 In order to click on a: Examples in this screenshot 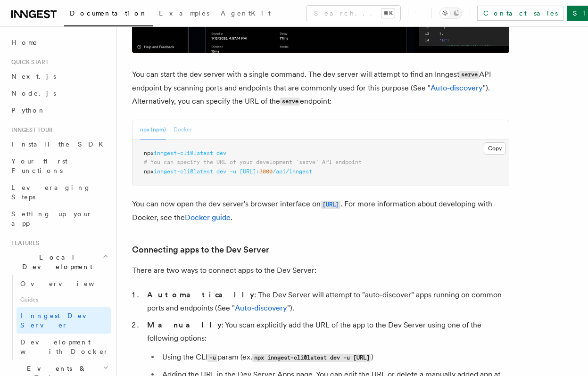, I will do `click(184, 14)`.